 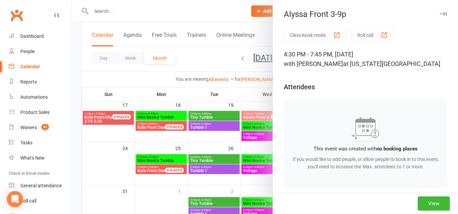 What do you see at coordinates (27, 51) in the screenshot?
I see `div: People` at bounding box center [27, 51].